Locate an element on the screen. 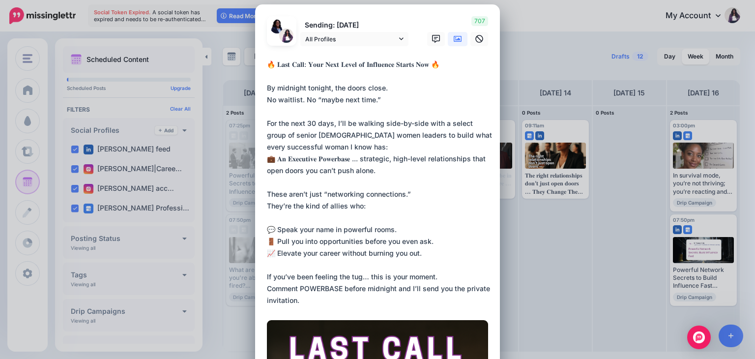  span: 707 is located at coordinates (480, 21).